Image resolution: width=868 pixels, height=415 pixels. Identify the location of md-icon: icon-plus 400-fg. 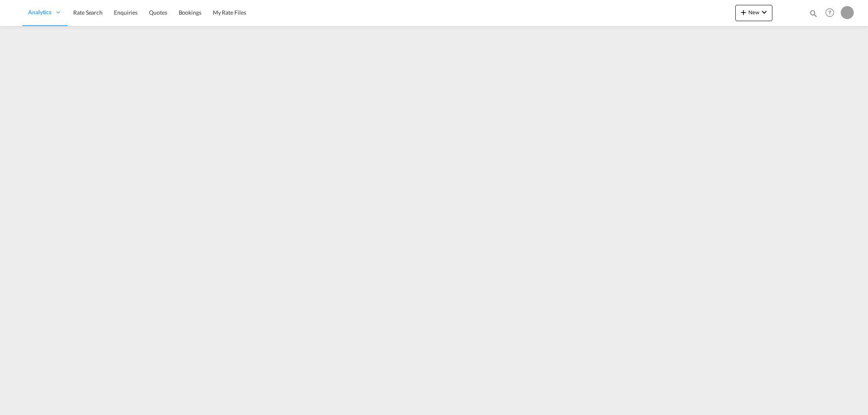
(743, 12).